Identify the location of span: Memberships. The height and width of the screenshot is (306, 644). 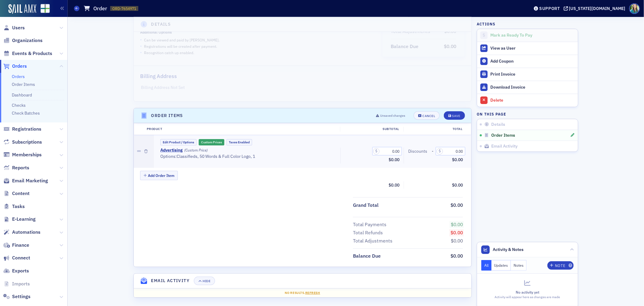
(27, 155).